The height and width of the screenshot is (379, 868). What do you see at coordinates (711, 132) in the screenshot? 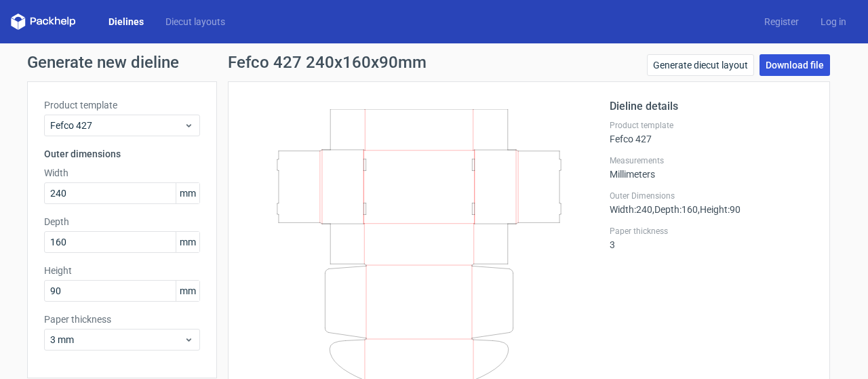
I see `div: Fefco 427` at bounding box center [711, 132].